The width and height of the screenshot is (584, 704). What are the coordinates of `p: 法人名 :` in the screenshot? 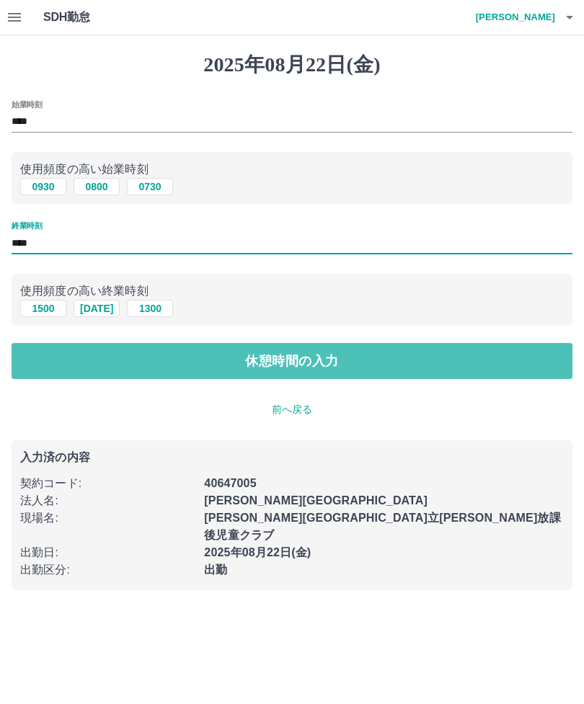 It's located at (107, 501).